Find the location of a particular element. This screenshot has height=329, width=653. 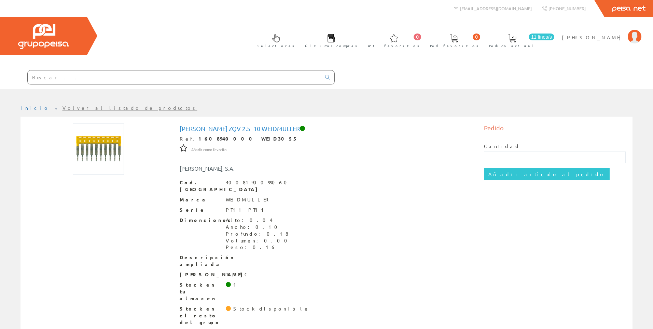

span: Stock en tu almacen is located at coordinates (200, 291).